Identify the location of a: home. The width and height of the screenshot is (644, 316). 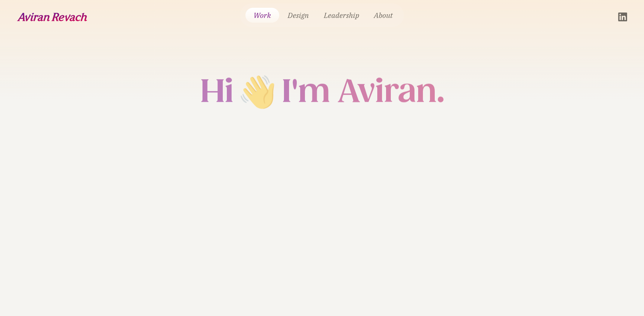
(52, 17).